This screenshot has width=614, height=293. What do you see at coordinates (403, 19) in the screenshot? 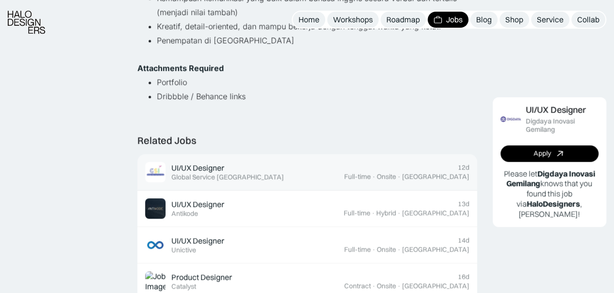
I see `div: Roadmap` at bounding box center [403, 19].